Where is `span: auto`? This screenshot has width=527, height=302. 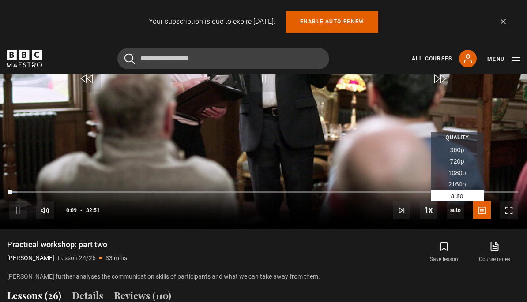 span: auto is located at coordinates (455, 210).